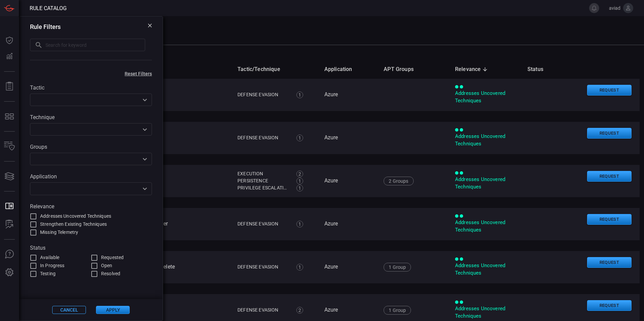  Describe the element at coordinates (414, 69) in the screenshot. I see `th: APT Groups` at that location.